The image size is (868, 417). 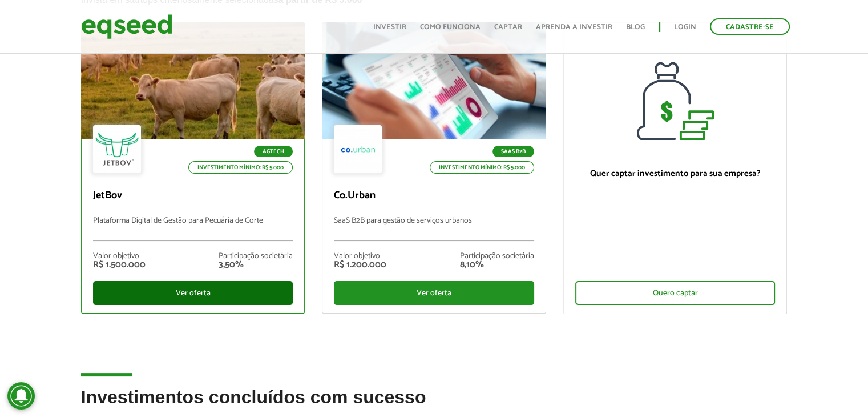 I want to click on p: Plataforma Digital de Gestão para Pecuária de Corte, so click(x=193, y=228).